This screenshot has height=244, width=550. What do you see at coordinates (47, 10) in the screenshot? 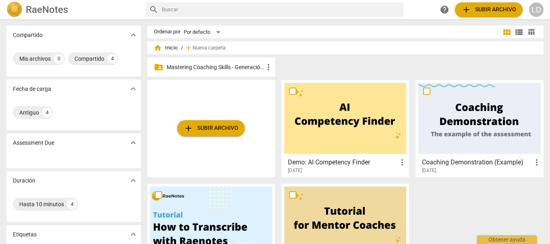
I see `h2: RaeNotes` at bounding box center [47, 10].